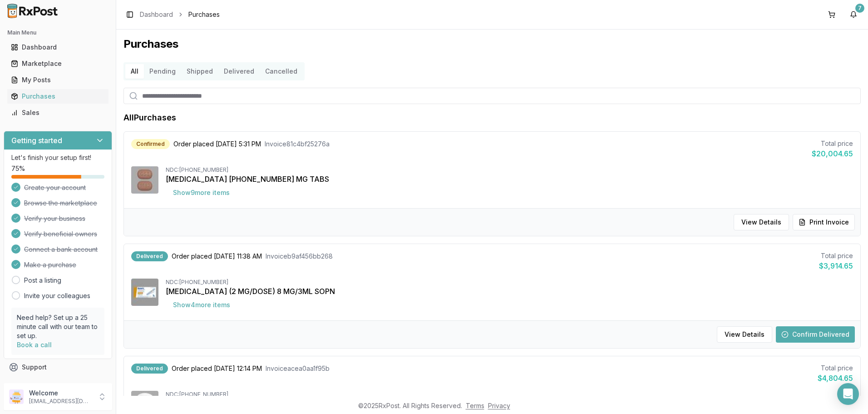 This screenshot has height=414, width=868. Describe the element at coordinates (58, 80) in the screenshot. I see `div: My Posts` at that location.